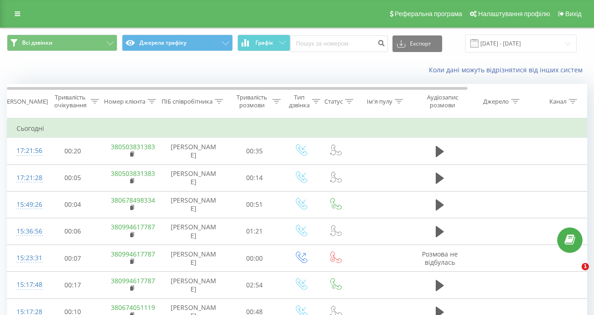 This screenshot has width=594, height=315. Describe the element at coordinates (26, 285) in the screenshot. I see `div: 15:17:48` at that location.